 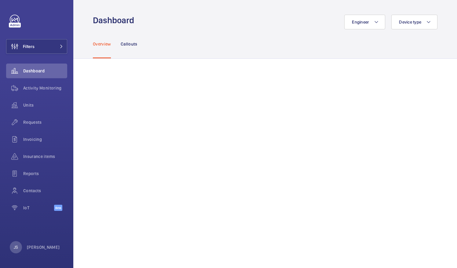 I want to click on button: Engineer, so click(x=365, y=22).